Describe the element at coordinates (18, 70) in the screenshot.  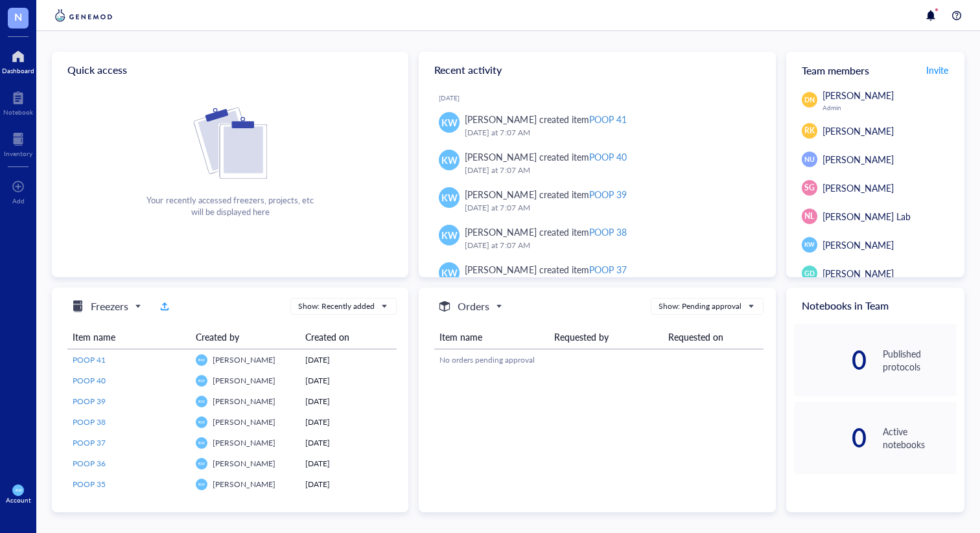
I see `div: Dashboard` at that location.